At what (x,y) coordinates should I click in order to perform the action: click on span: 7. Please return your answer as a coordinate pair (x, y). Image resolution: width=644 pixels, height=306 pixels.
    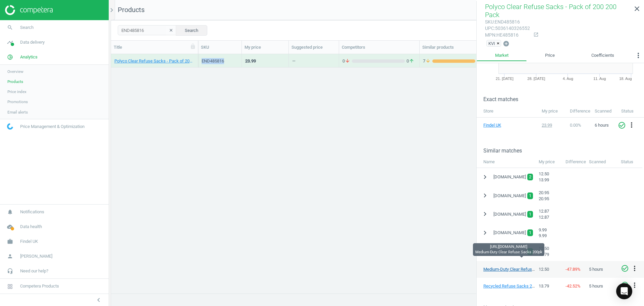
    Looking at the image, I should click on (427, 61).